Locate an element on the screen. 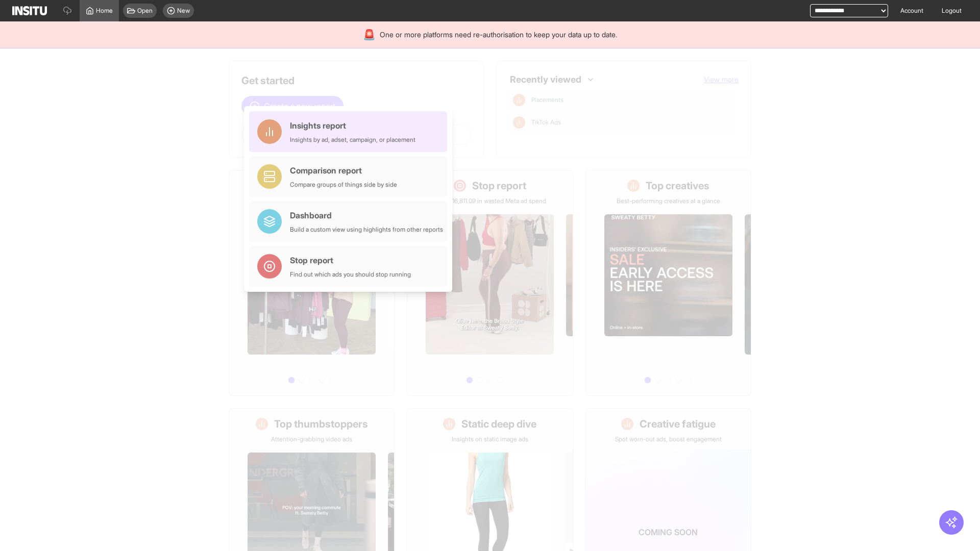 The image size is (980, 551). div: Insights report is located at coordinates (352, 126).